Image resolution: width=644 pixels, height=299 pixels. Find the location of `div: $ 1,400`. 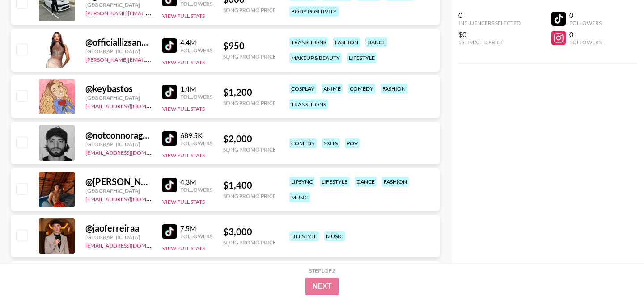

div: $ 1,400 is located at coordinates (249, 185).